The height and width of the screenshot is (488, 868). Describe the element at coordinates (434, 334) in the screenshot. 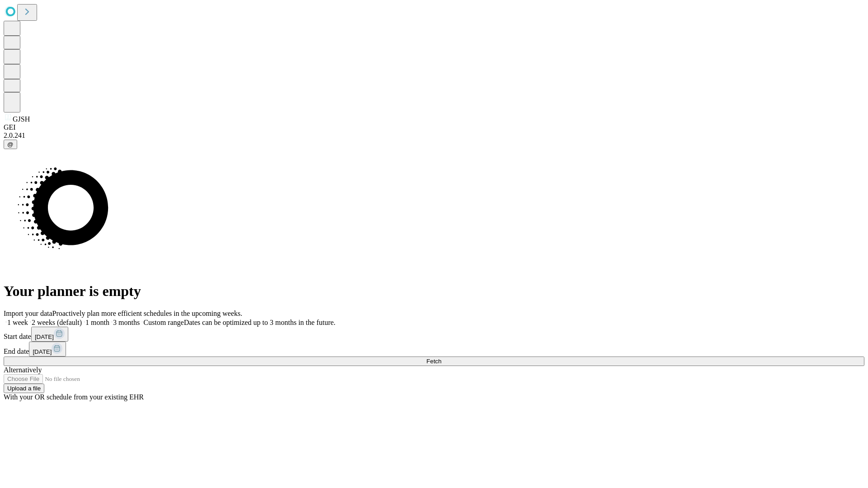

I see `div: Start date` at that location.